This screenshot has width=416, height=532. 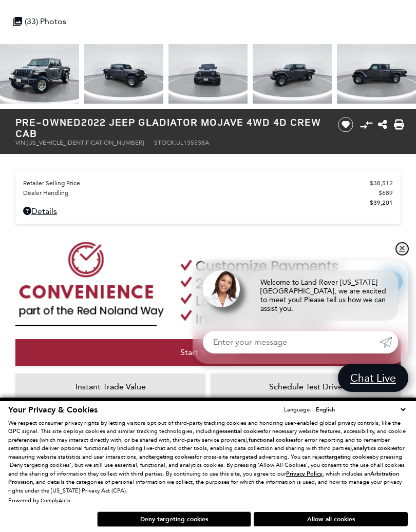 What do you see at coordinates (388, 343) in the screenshot?
I see `a: Submit` at bounding box center [388, 343].